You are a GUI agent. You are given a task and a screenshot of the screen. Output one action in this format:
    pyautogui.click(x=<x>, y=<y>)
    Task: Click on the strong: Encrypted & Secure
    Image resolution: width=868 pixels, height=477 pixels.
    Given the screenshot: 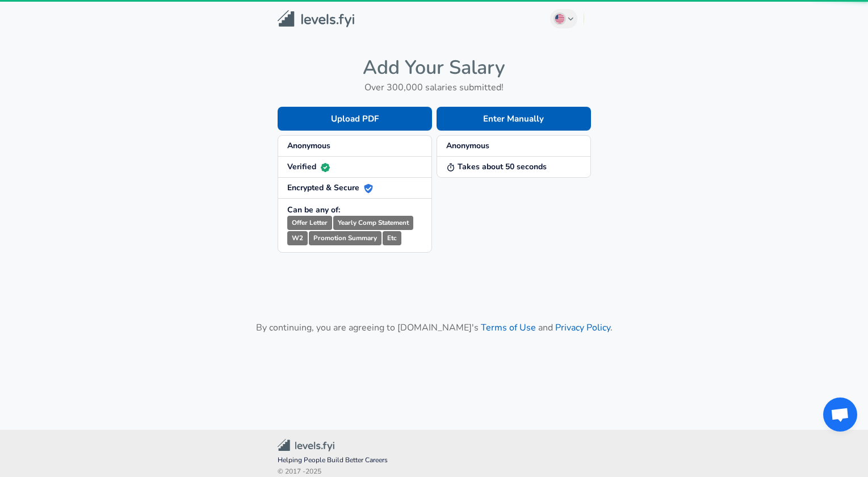 What is the action you would take?
    pyautogui.click(x=330, y=188)
    